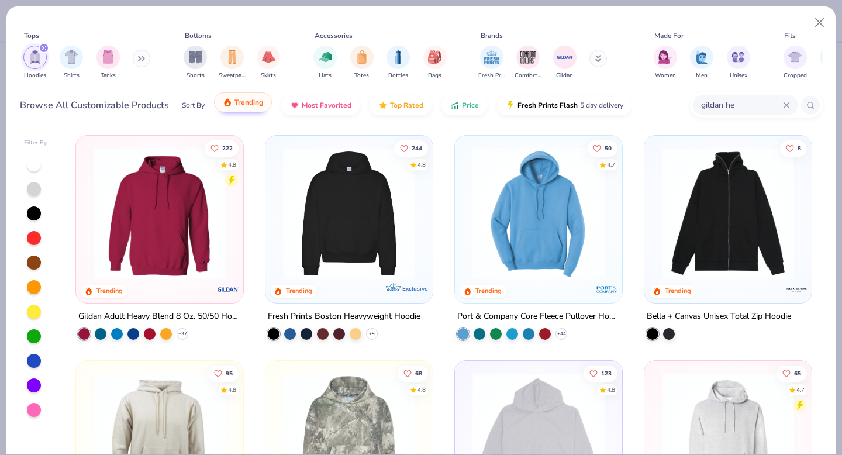 The image size is (842, 455). I want to click on img: Bags Image, so click(434, 57).